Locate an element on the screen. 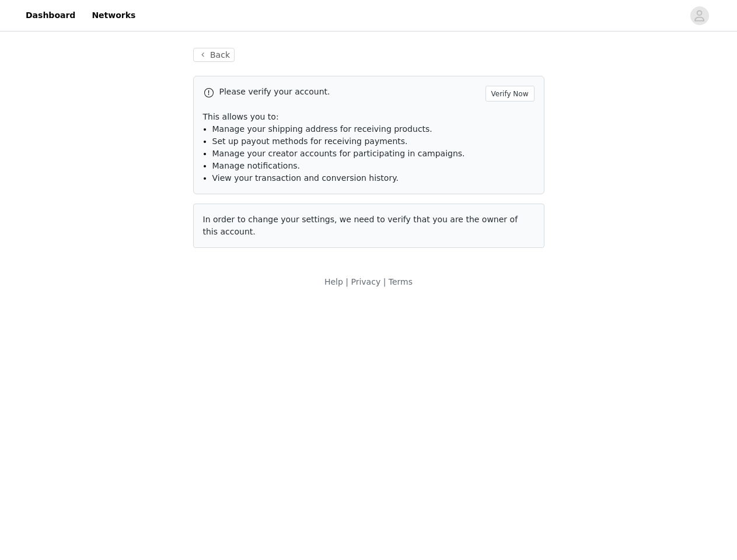 This screenshot has width=737, height=560. span: View your transaction and conversion history. is located at coordinates (305, 178).